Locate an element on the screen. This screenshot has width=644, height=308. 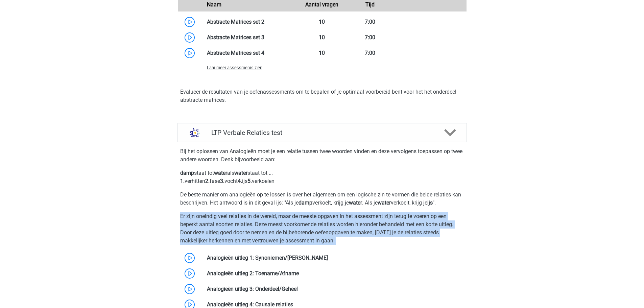
p: De beste manier om analogieën op te lossen is over het algemeen om een logische zin te vormen die... is located at coordinates (322, 198).